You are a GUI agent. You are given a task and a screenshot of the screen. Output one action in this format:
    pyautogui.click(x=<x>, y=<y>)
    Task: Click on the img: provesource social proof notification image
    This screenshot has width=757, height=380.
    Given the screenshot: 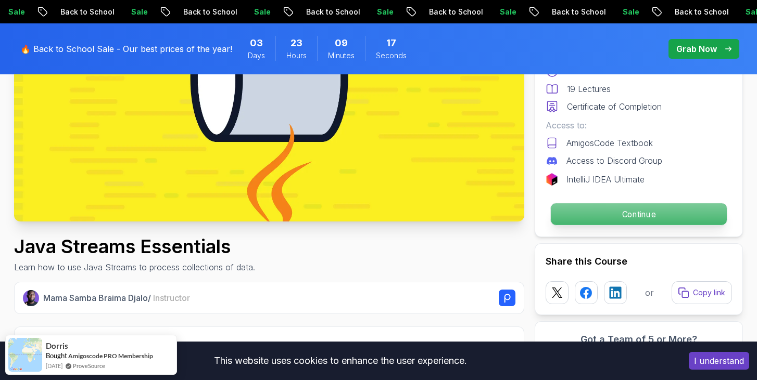 What is the action you would take?
    pyautogui.click(x=25, y=355)
    